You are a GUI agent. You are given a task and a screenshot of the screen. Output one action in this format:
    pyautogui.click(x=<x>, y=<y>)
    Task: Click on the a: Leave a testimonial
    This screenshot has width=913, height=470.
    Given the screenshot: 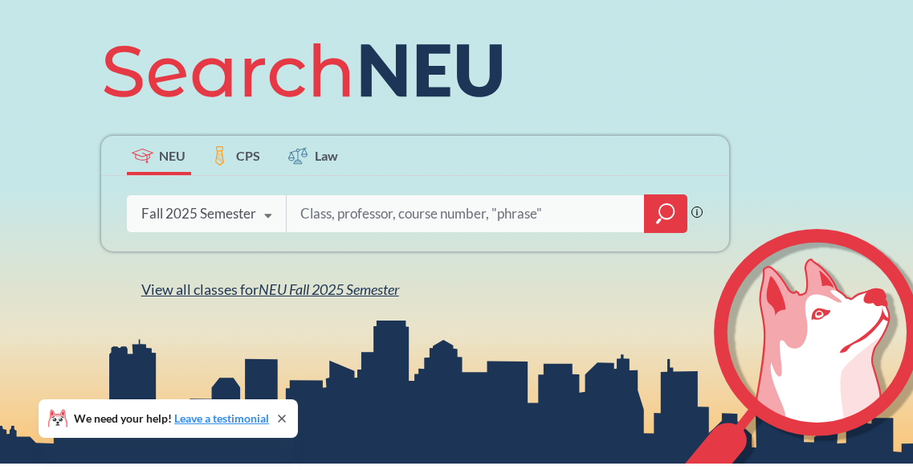 What is the action you would take?
    pyautogui.click(x=222, y=418)
    